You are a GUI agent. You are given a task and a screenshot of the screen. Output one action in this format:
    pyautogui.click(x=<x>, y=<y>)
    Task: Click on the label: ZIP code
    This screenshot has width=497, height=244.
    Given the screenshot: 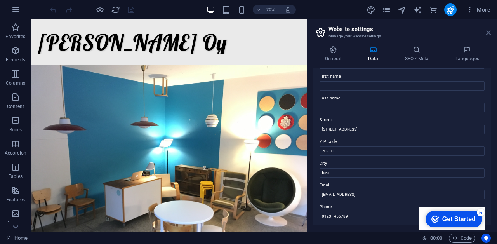 What is the action you would take?
    pyautogui.click(x=402, y=142)
    